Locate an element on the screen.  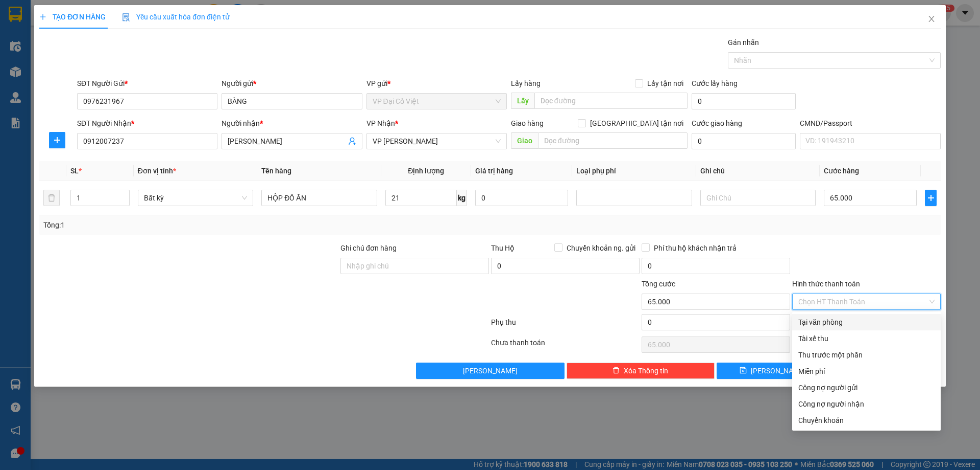
span: Yêu cầu xuất hóa đơn điện tử is located at coordinates (176, 17).